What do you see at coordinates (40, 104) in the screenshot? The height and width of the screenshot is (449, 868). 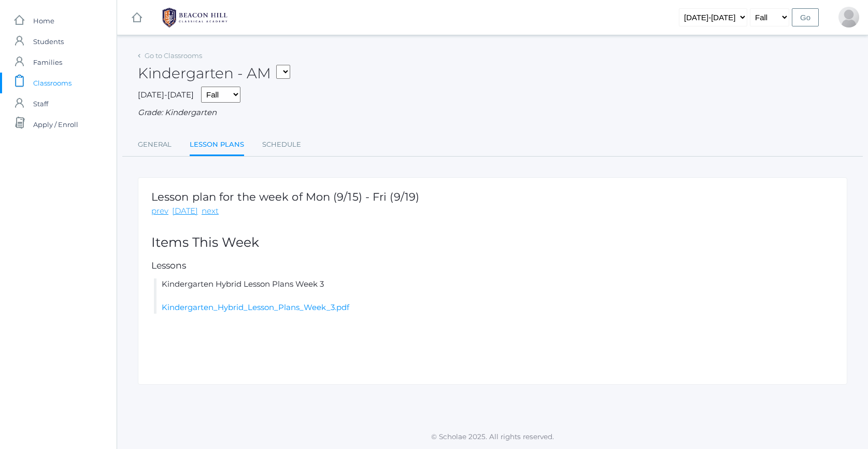 I see `span: Staff` at bounding box center [40, 104].